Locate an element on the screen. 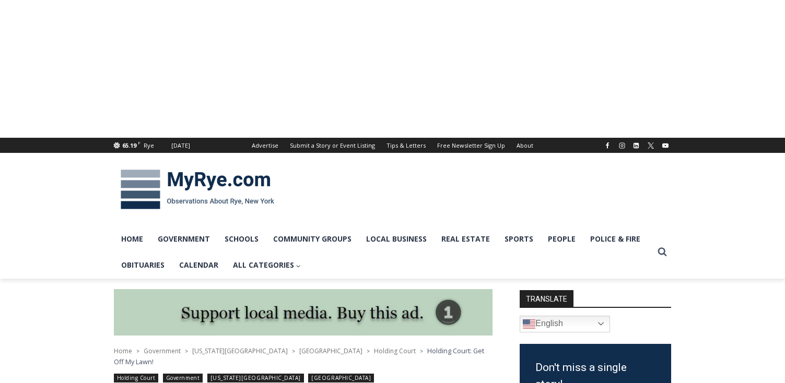 This screenshot has height=383, width=785. span: Holding Court: Get Off My Lawn! is located at coordinates (299, 356).